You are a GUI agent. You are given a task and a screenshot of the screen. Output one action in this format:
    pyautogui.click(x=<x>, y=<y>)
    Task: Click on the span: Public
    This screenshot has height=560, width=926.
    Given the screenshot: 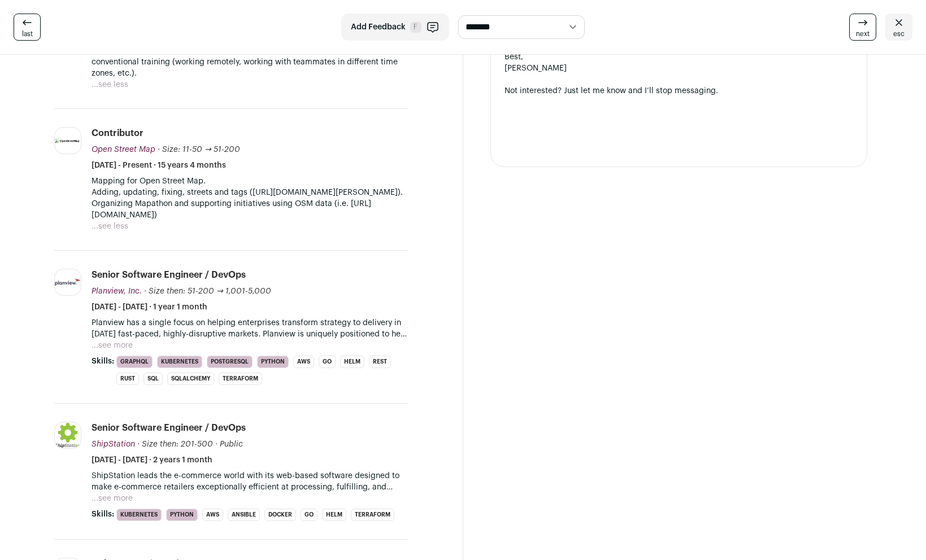 What is the action you would take?
    pyautogui.click(x=231, y=444)
    